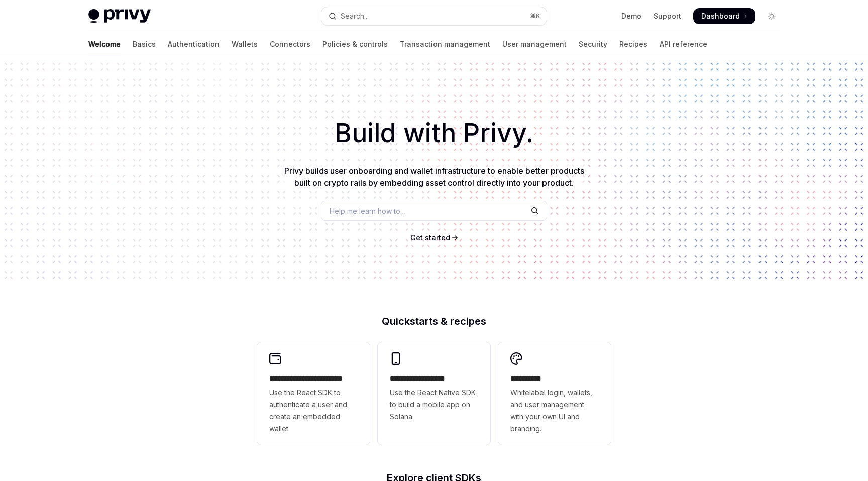  I want to click on span: Help me learn how to…, so click(367, 210).